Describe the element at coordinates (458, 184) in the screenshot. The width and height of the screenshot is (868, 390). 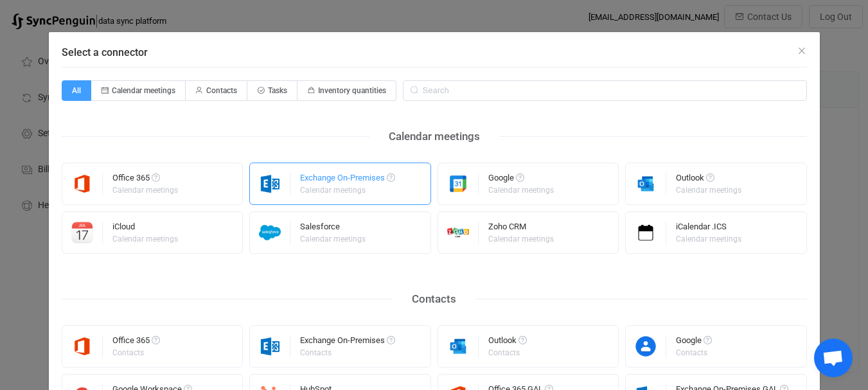
I see `img: google.png` at that location.